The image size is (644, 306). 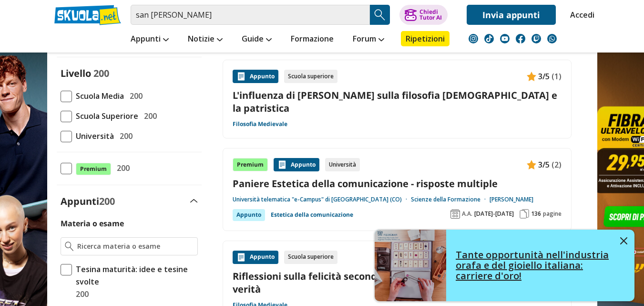 I want to click on img: Pagine, so click(x=525, y=214).